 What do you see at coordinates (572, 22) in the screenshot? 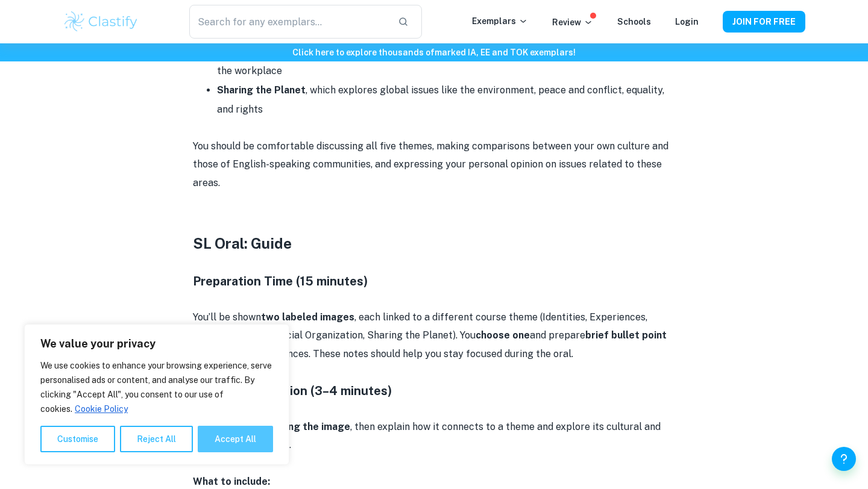
I see `p: Review` at bounding box center [572, 22].